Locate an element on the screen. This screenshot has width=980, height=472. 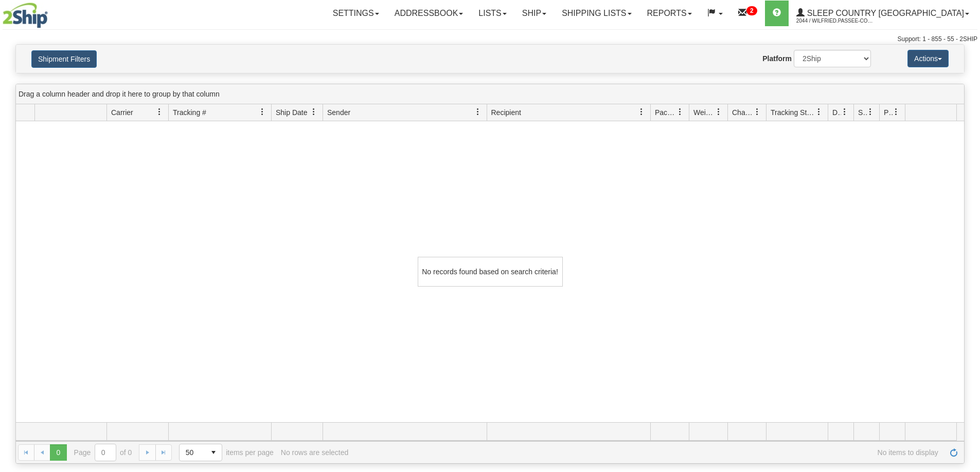
a: Tracking # filter column settings is located at coordinates (262, 112).